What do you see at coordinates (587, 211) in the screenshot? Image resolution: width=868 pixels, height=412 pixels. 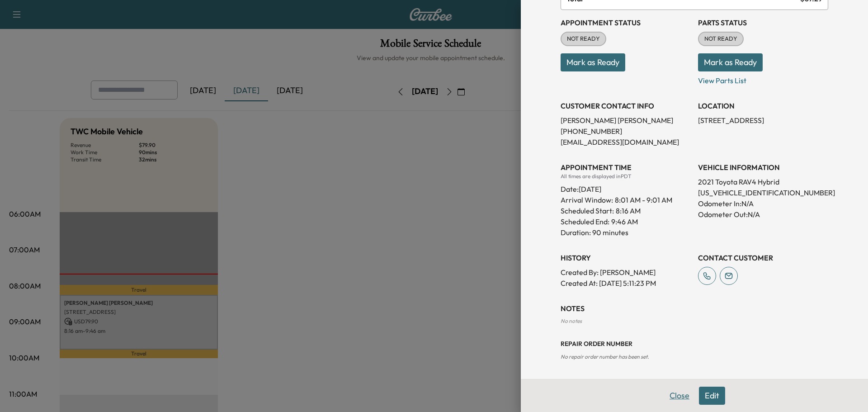 I see `p: Scheduled Start:` at bounding box center [587, 211].